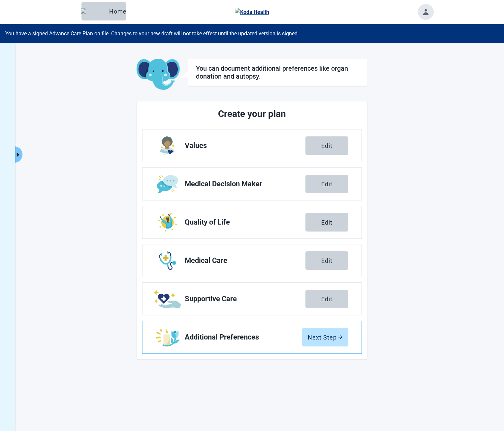 The height and width of the screenshot is (431, 504). I want to click on h1: You can document additional preferences like organ donation and autopsy., so click(277, 72).